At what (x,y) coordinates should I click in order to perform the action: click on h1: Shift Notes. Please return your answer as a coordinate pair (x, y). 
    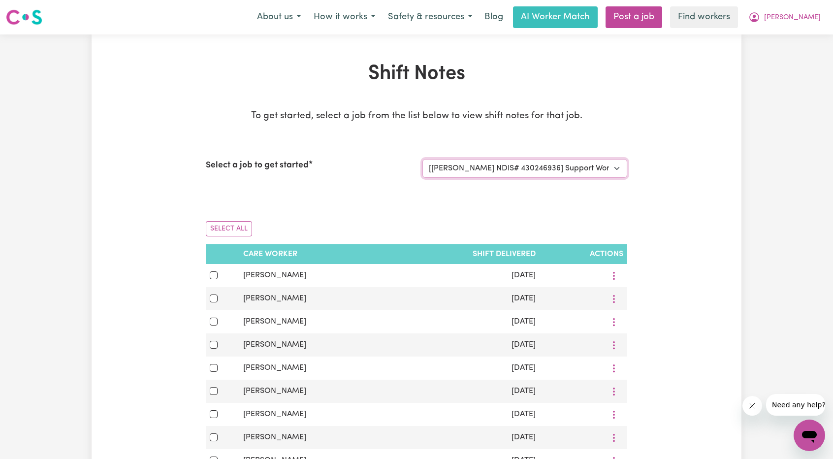
    Looking at the image, I should click on (417, 74).